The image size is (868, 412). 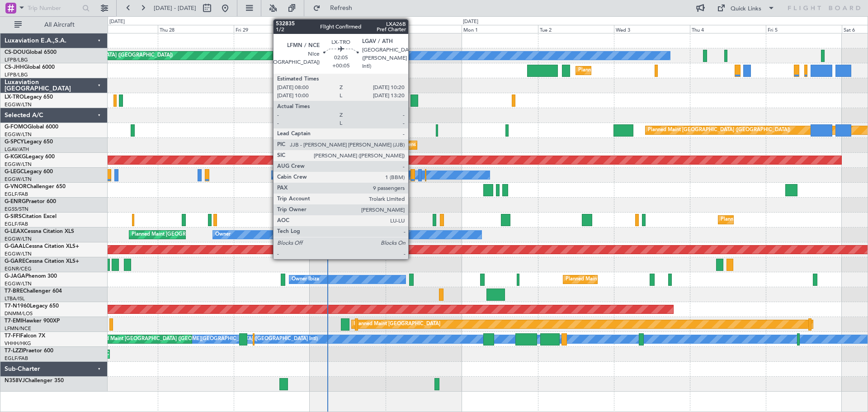 What do you see at coordinates (31, 127) in the screenshot?
I see `a: G-FOMOGlobal 6000` at bounding box center [31, 127].